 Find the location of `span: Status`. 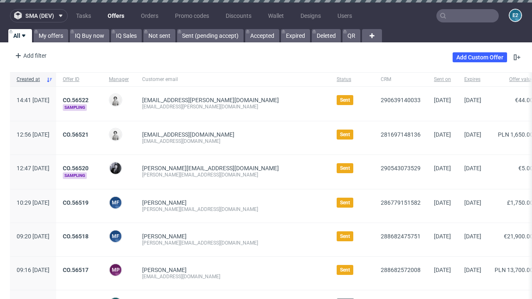

span: Status is located at coordinates (352, 79).